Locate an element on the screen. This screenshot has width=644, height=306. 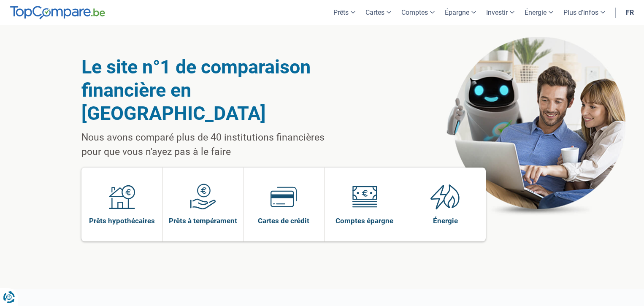
span: Comptes épargne is located at coordinates (364, 221).